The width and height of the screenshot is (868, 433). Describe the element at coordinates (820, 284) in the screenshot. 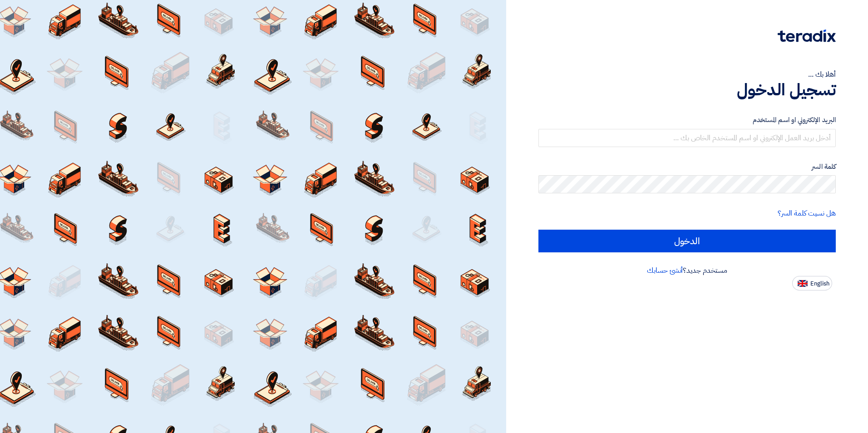

I see `span: English` at that location.